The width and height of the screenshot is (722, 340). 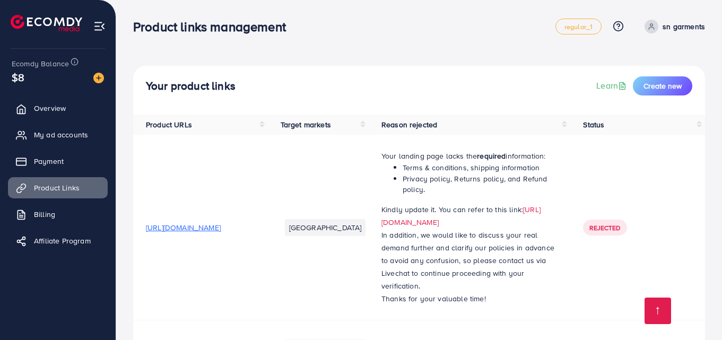 I want to click on p: sn garments, so click(x=684, y=27).